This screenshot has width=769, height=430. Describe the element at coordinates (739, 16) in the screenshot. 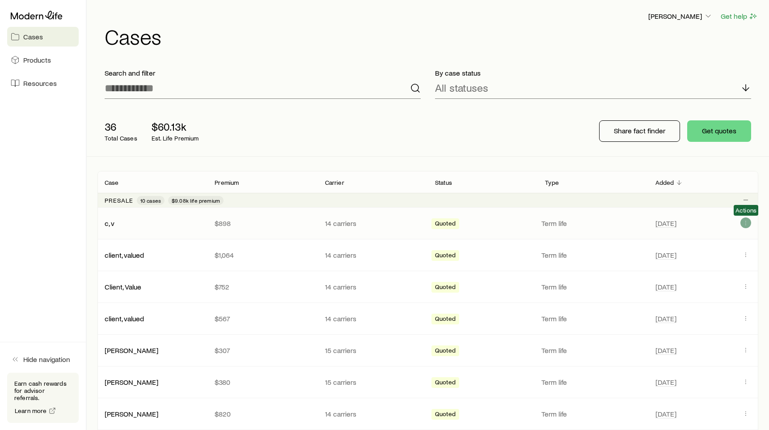

I see `button: Get help` at that location.